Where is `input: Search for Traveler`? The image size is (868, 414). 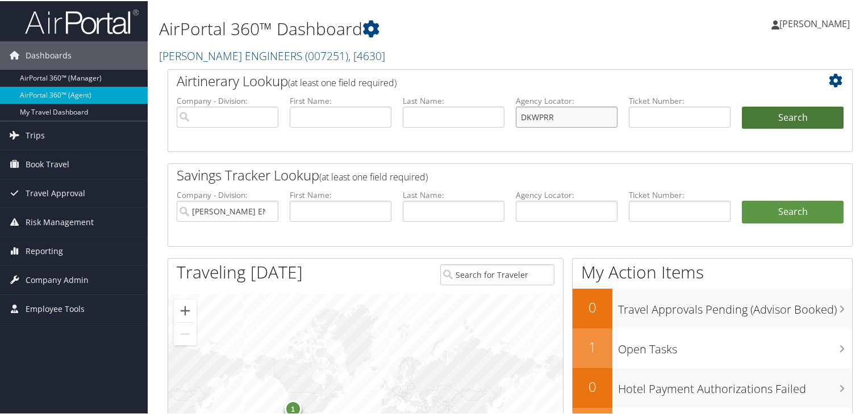 input: Search for Traveler is located at coordinates (497, 273).